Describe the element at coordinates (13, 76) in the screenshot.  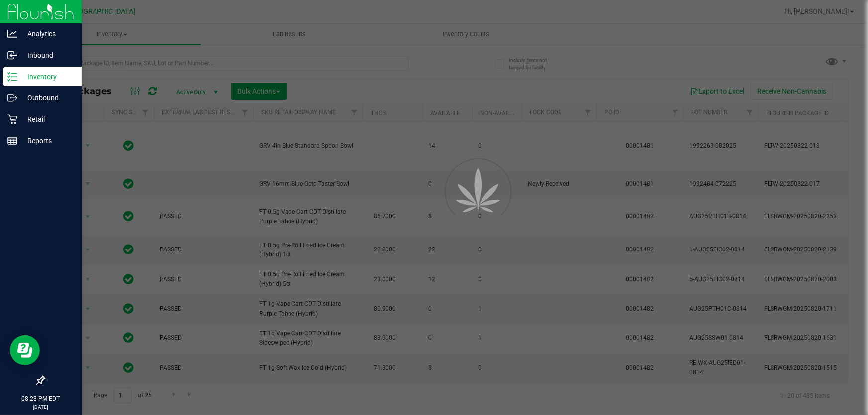
I see `inline-svg: Inventory` at that location.